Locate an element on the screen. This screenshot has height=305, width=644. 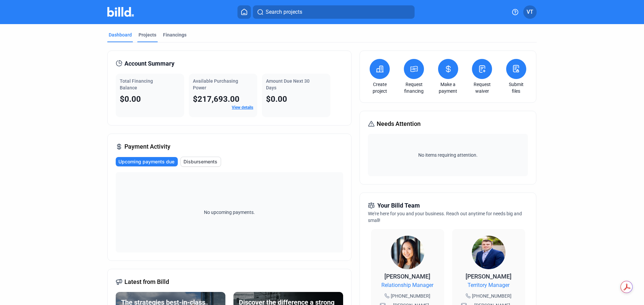
span: Total Financing Balance is located at coordinates (136, 84).